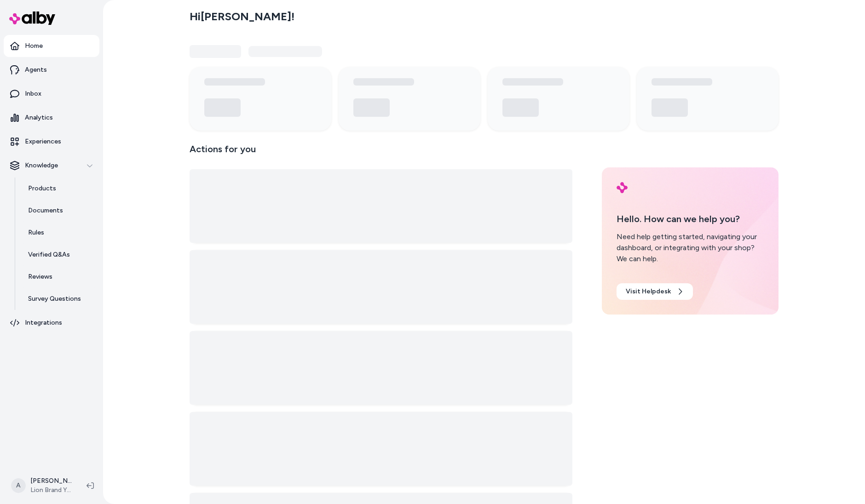  Describe the element at coordinates (41, 166) in the screenshot. I see `p: Knowledge` at that location.